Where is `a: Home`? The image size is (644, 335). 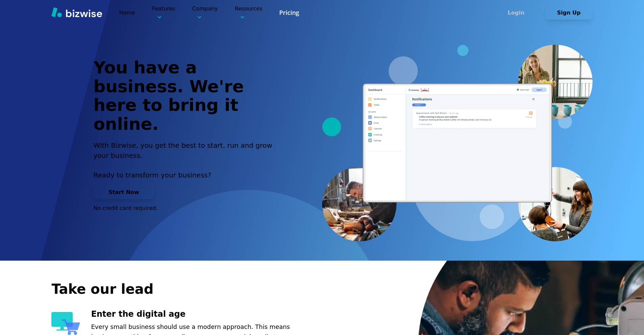 a: Home is located at coordinates (127, 12).